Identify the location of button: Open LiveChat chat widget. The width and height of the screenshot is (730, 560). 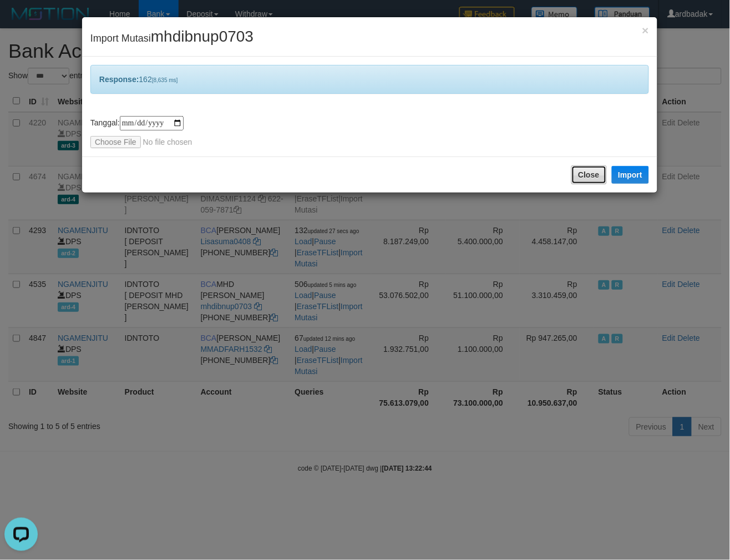
(21, 21).